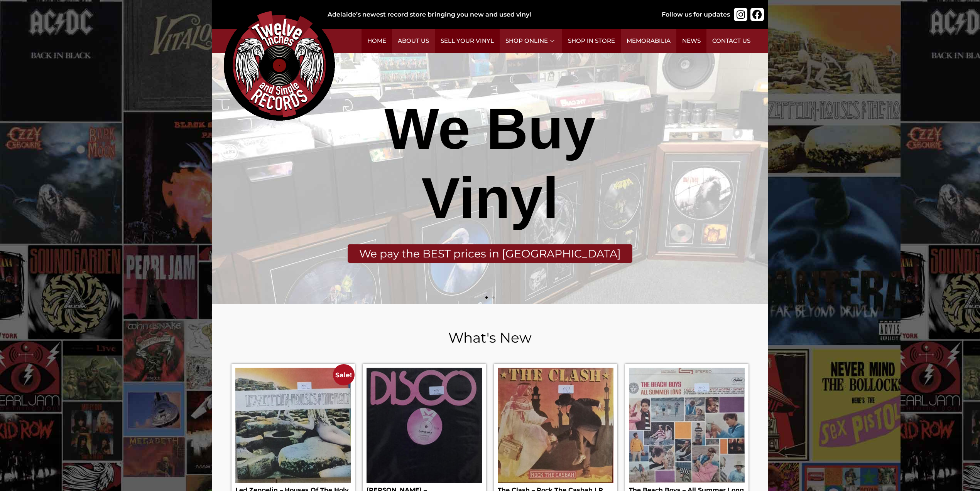 This screenshot has width=980, height=491. Describe the element at coordinates (490, 179) in the screenshot. I see `div: 1 / 2` at that location.